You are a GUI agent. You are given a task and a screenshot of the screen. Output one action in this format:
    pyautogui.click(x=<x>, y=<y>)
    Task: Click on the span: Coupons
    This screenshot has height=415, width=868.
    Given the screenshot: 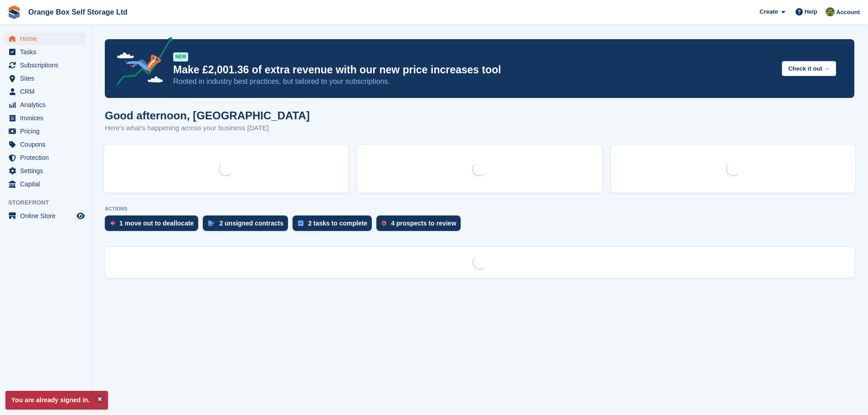 What is the action you would take?
    pyautogui.click(x=47, y=144)
    